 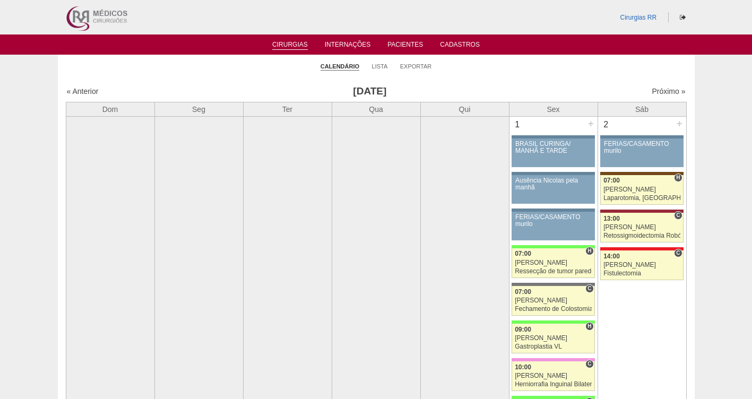 I want to click on div: Key: Santa Catarina, so click(x=553, y=284).